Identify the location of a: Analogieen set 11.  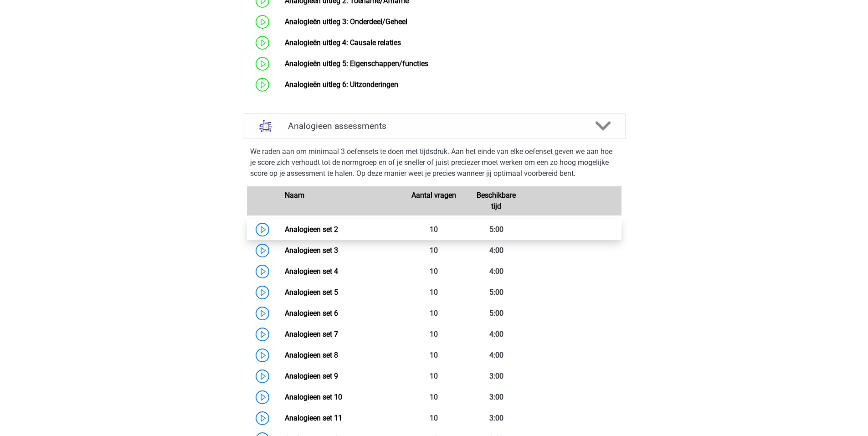
(314, 418).